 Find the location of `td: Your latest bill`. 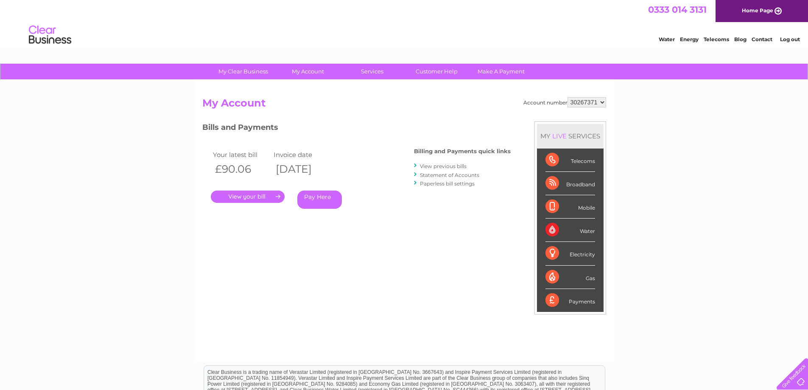

td: Your latest bill is located at coordinates (241, 154).